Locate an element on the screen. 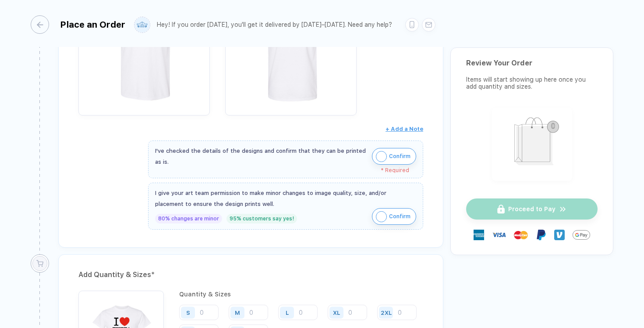 The image size is (644, 328). div: Place an Order is located at coordinates (92, 24).